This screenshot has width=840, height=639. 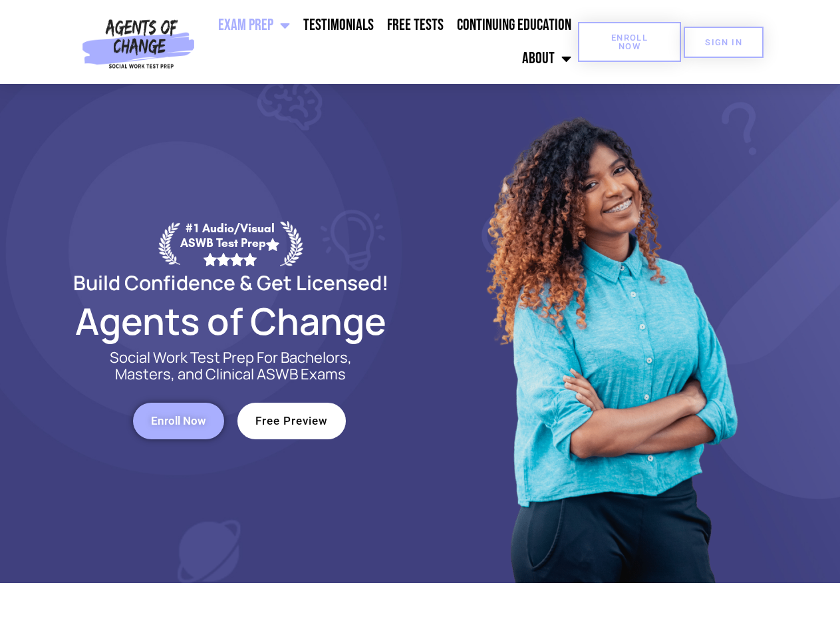 What do you see at coordinates (292, 420) in the screenshot?
I see `span: Free Preview` at bounding box center [292, 420].